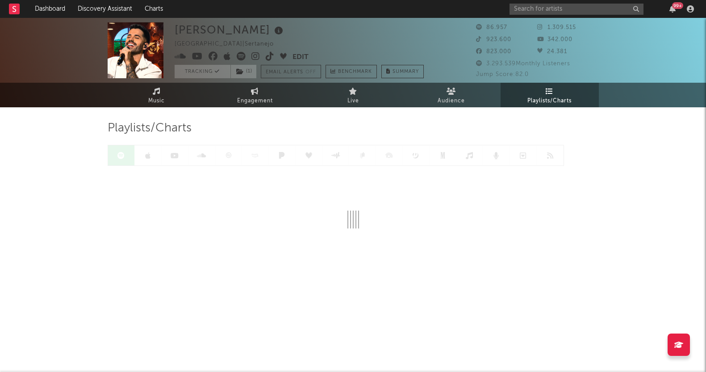 This screenshot has height=372, width=706. I want to click on a: Engagement, so click(255, 95).